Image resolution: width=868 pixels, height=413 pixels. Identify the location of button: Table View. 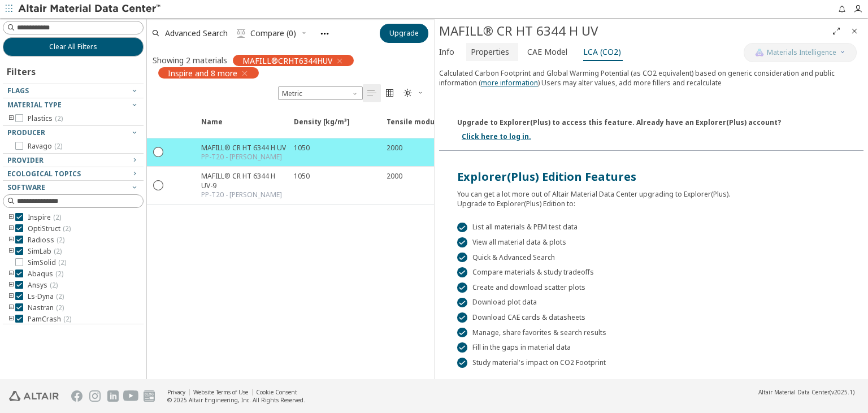
(371, 93).